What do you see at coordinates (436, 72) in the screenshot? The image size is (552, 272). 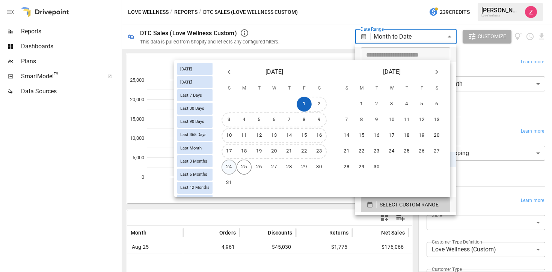 I see `button: Next month` at bounding box center [436, 72].